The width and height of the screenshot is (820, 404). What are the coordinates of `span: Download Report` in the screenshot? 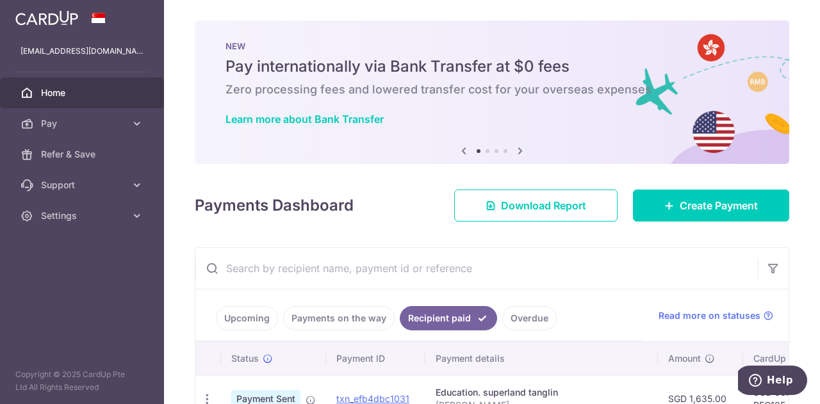 It's located at (543, 206).